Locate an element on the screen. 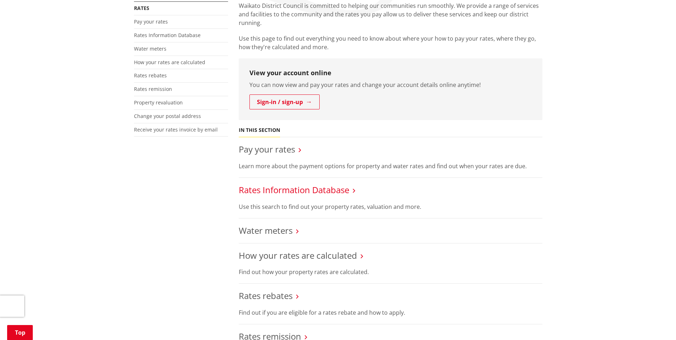 The height and width of the screenshot is (340, 676). a: Rates is located at coordinates (142, 8).